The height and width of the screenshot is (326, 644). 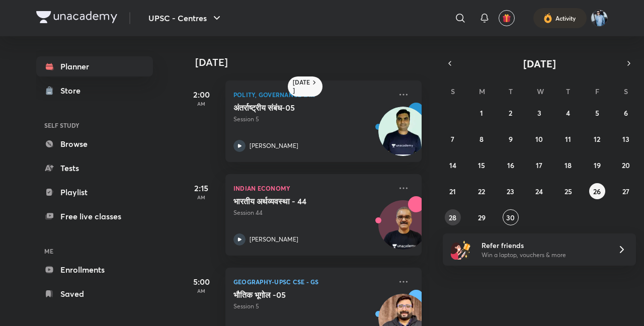 I want to click on p: Session 44, so click(x=312, y=212).